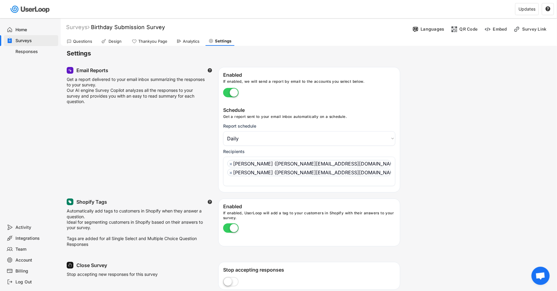 The width and height of the screenshot is (557, 291). Describe the element at coordinates (541, 276) in the screenshot. I see `a: Open chat` at that location.